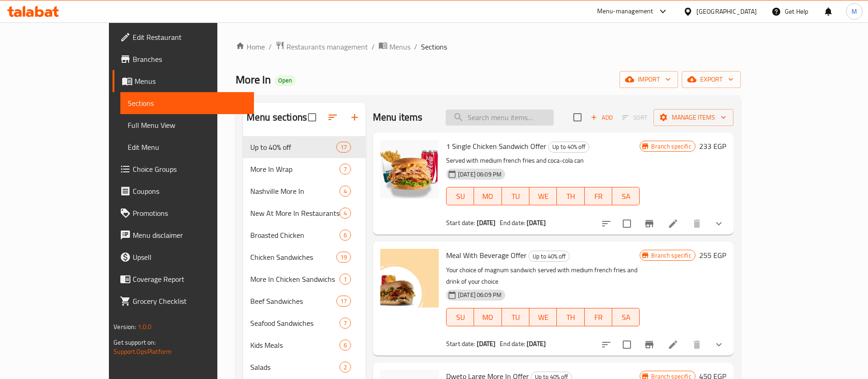  What do you see at coordinates (543, 160) in the screenshot?
I see `p: Served with medium french fries and coca-cola can` at bounding box center [543, 160].